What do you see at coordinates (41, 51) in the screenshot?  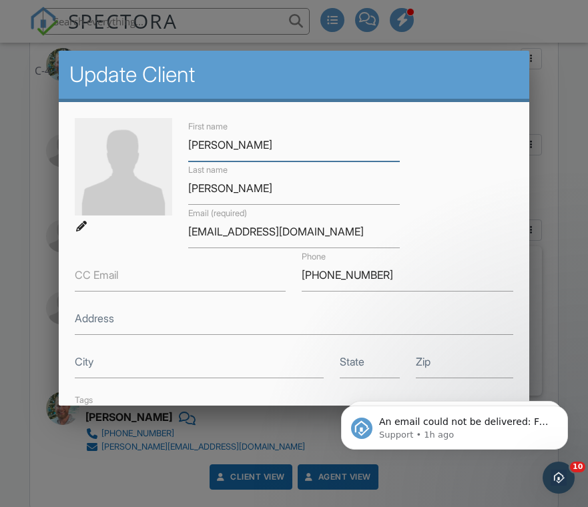 I see `img: Profile image for Support` at bounding box center [41, 51].